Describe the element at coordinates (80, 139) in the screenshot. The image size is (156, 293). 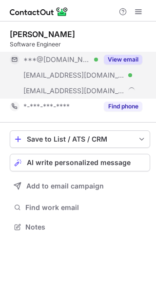
I see `div: Save to List / ATS / CRM` at that location.